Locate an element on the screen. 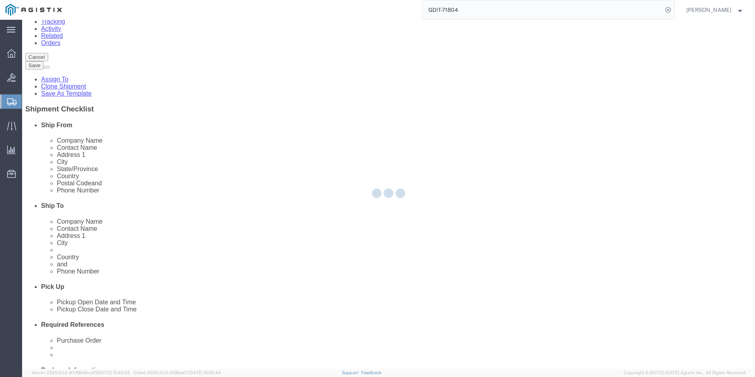 Image resolution: width=755 pixels, height=377 pixels. span: Client: 2025.20.0-035ba07 is located at coordinates (177, 372).